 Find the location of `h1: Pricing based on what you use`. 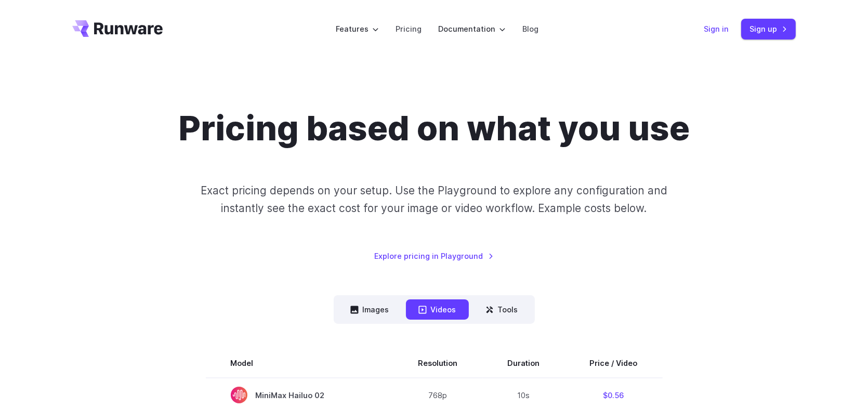

h1: Pricing based on what you use is located at coordinates (434, 129).